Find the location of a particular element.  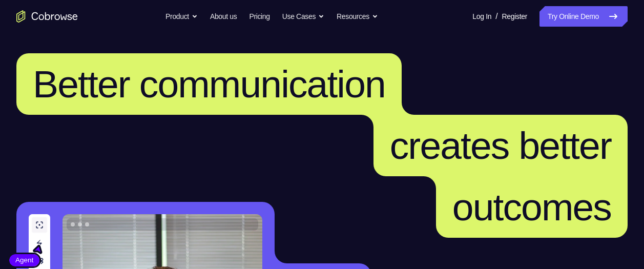

a: Register is located at coordinates (514, 16).